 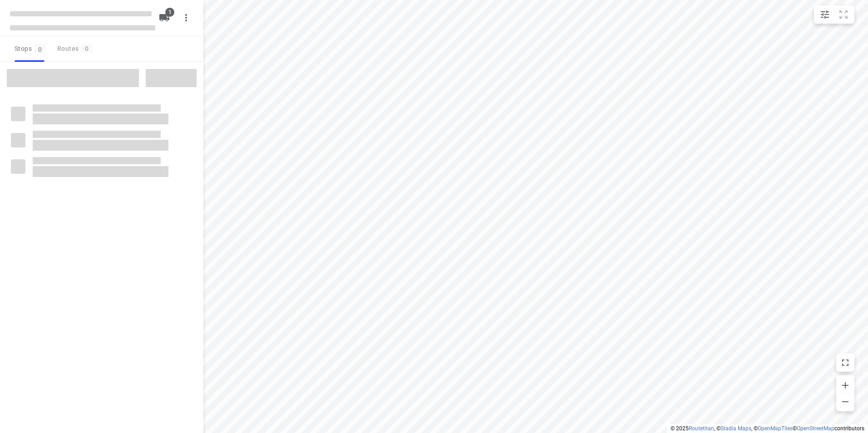 What do you see at coordinates (825, 14) in the screenshot?
I see `button: Map settings` at bounding box center [825, 14].